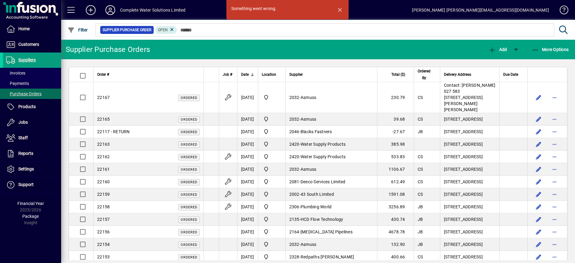  What do you see at coordinates (323, 182) in the screenshot?
I see `span: Deeco Services Limited` at bounding box center [323, 182].